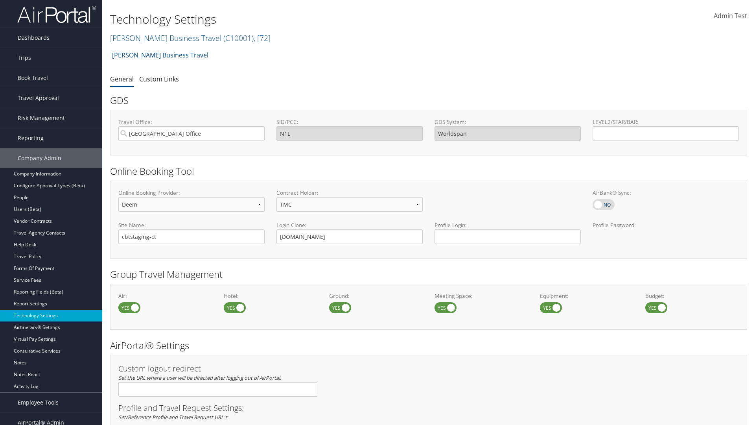 The image size is (755, 425). I want to click on span: Reporting, so click(31, 138).